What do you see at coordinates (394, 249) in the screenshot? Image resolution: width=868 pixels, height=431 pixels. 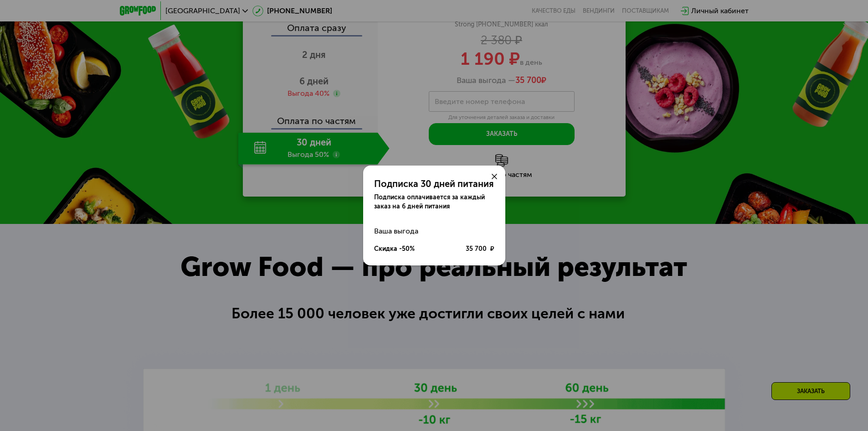 I see `div: Скидка -50%` at bounding box center [394, 249].